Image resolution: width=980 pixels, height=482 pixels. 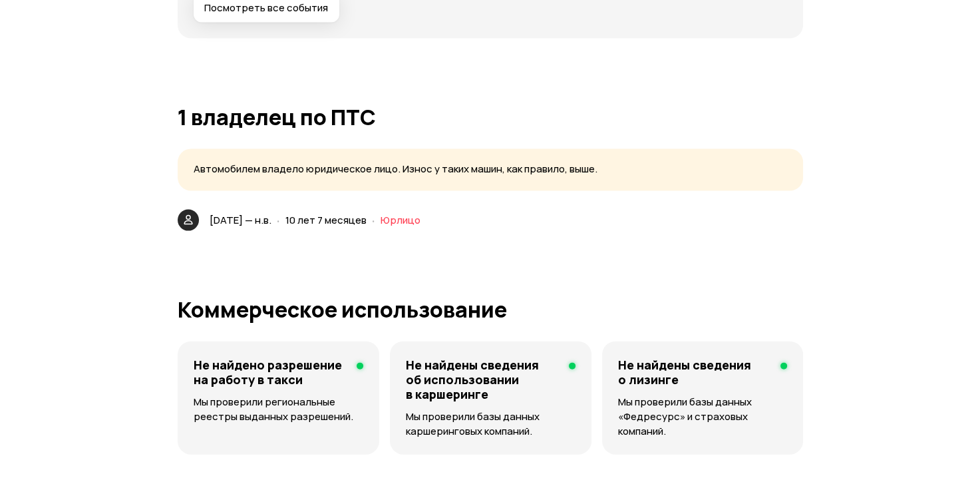 What do you see at coordinates (491, 117) in the screenshot?
I see `h1: 1 владелец по ПТС` at bounding box center [491, 117].